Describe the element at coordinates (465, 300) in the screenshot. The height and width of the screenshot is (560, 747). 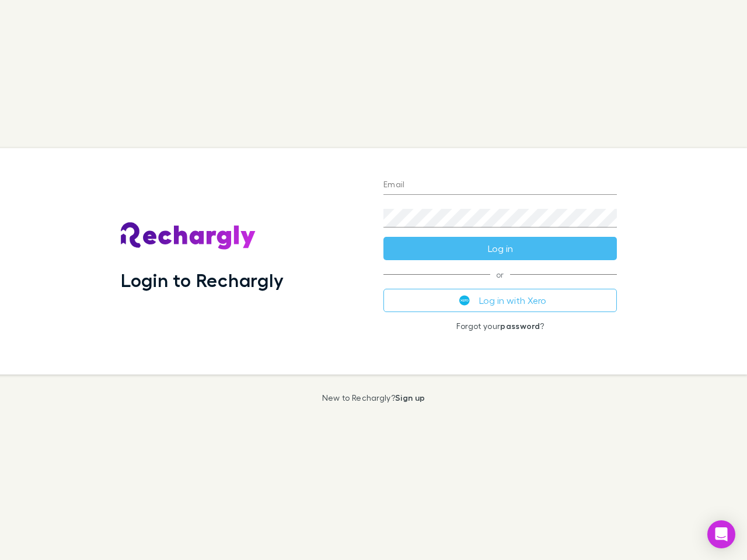
I see `img: Xero's logo` at that location.